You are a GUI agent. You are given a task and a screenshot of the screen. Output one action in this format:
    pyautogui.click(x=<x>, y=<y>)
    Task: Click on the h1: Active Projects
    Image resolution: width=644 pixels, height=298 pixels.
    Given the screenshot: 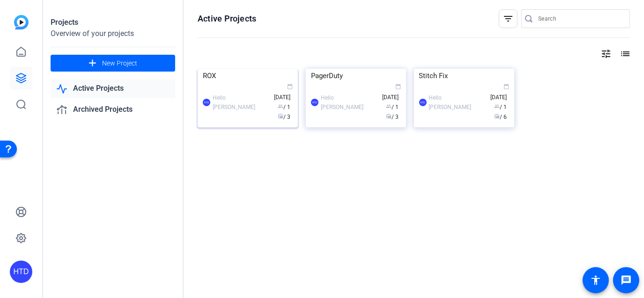 What is the action you would take?
    pyautogui.click(x=226, y=19)
    